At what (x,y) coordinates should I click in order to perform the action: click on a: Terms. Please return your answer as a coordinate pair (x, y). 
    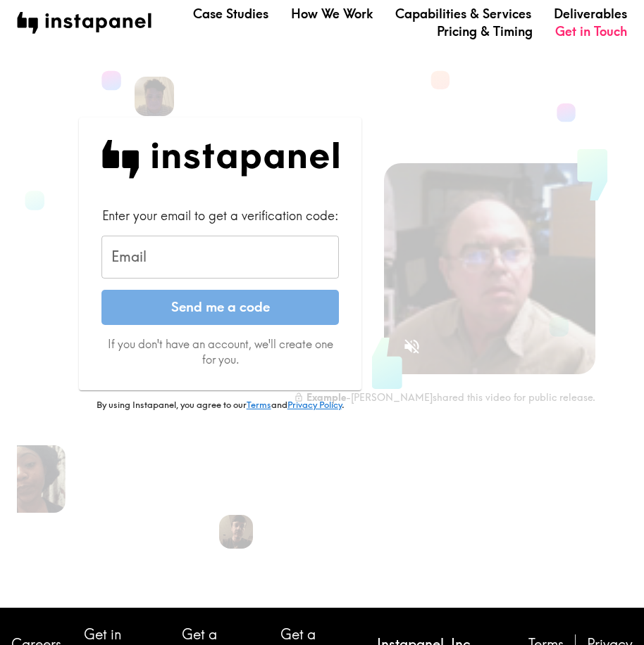
    Looking at the image, I should click on (258, 405).